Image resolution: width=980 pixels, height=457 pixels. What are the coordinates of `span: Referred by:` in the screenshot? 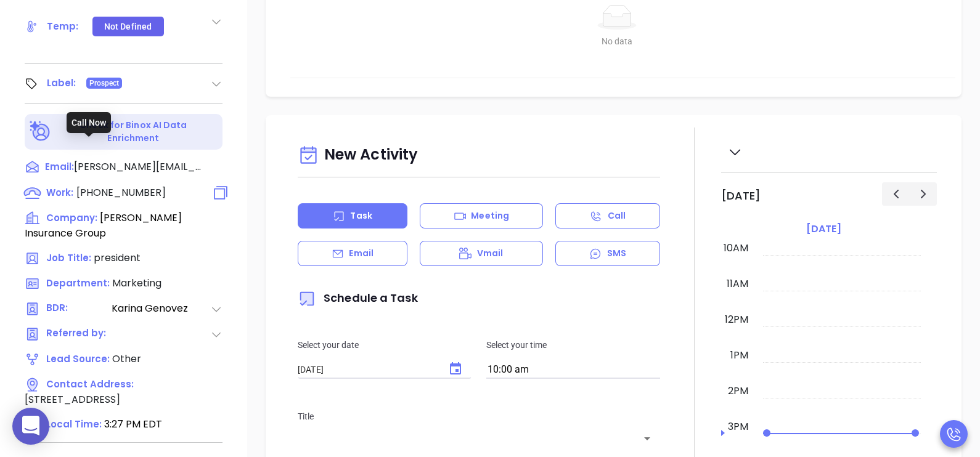 It's located at (78, 334).